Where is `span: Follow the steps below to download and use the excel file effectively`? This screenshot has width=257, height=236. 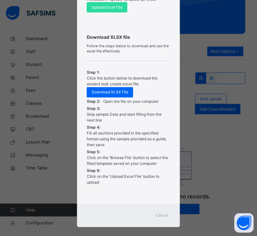
span: Follow the steps below to download and use the excel file effectively is located at coordinates (129, 49).